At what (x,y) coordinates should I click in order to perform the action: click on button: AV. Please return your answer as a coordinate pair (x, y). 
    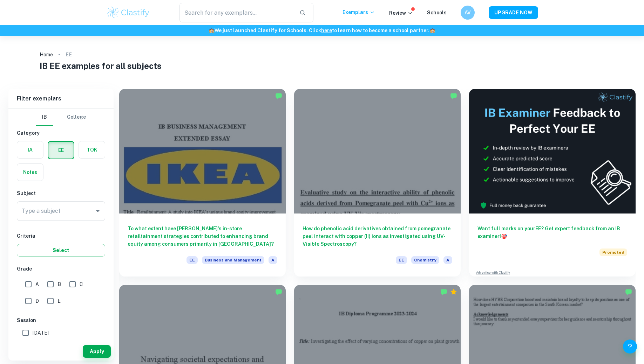
    Looking at the image, I should click on (468, 13).